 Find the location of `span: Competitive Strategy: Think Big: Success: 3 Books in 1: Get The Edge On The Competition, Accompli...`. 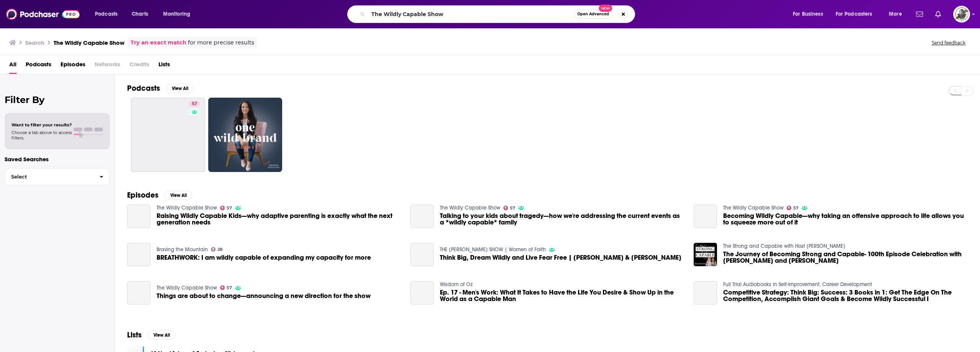

span: Competitive Strategy: Think Big: Success: 3 Books in 1: Get The Edge On The Competition, Accompli... is located at coordinates (846, 296).